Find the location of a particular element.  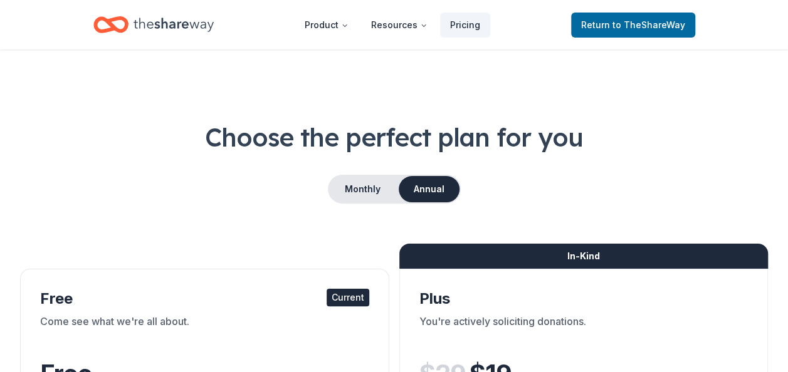

div: Plus is located at coordinates (583, 299).